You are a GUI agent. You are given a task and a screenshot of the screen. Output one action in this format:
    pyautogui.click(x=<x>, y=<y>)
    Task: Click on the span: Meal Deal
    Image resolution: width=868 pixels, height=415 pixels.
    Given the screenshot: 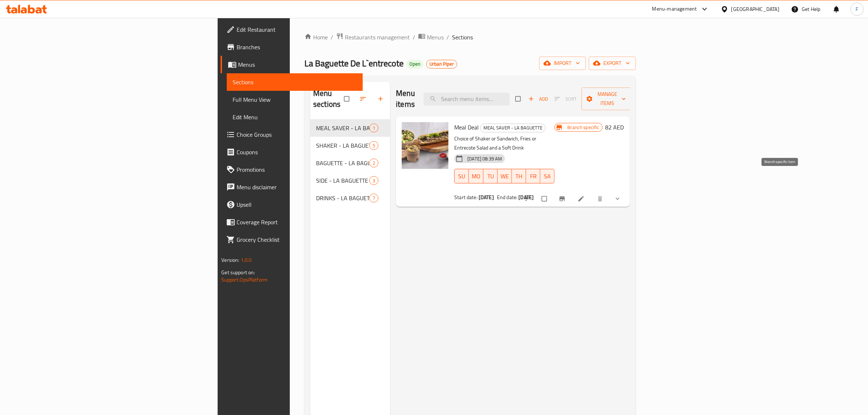 What is the action you would take?
    pyautogui.click(x=466, y=127)
    